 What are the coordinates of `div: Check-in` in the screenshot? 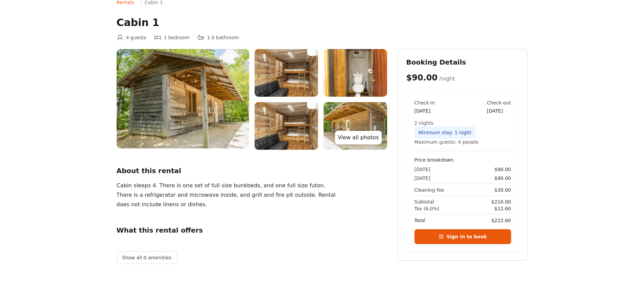 It's located at (425, 103).